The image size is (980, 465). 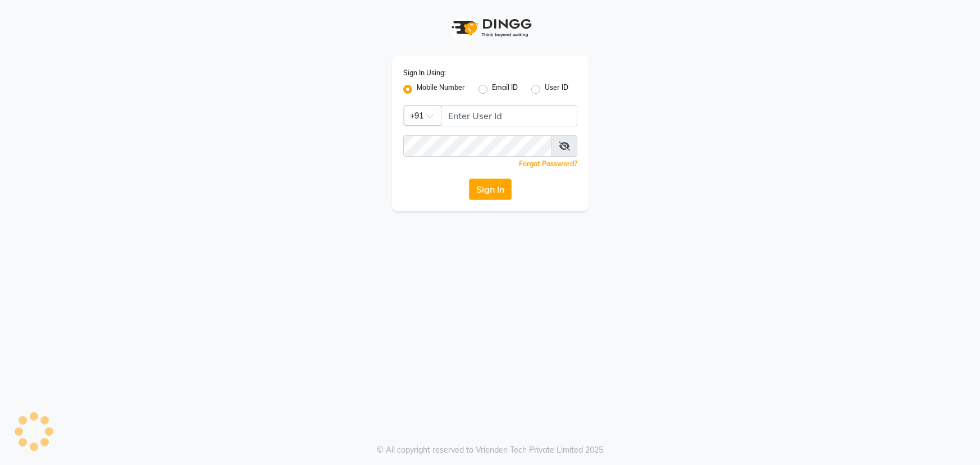 I want to click on img: logo1.svg, so click(x=490, y=27).